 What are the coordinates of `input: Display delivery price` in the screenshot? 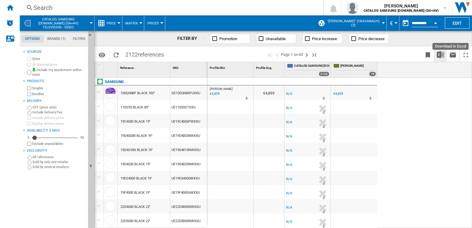 It's located at (29, 143).